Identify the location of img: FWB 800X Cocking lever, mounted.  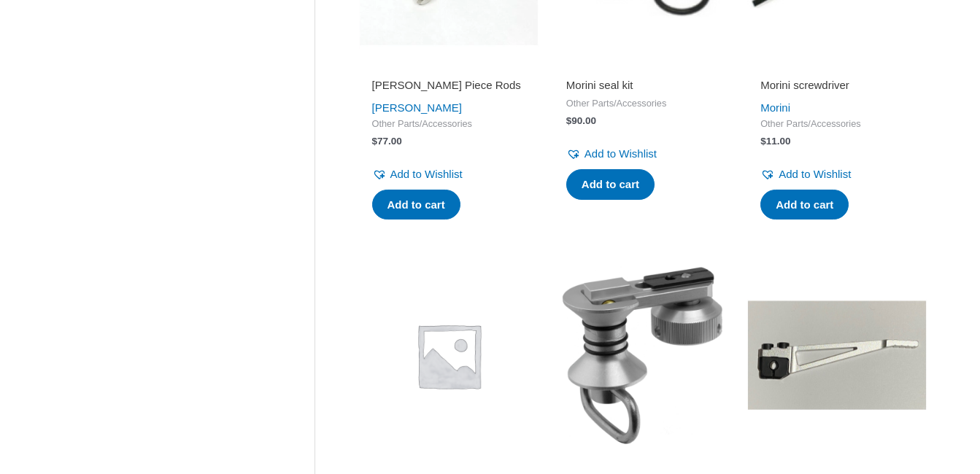
(837, 356).